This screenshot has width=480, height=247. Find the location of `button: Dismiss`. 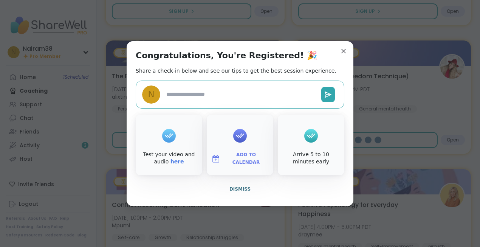

button: Dismiss is located at coordinates (240, 189).